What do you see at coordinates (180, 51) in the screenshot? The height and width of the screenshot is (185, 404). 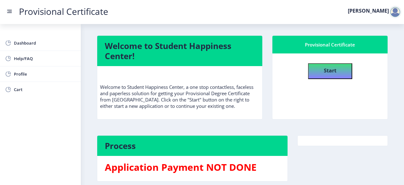 I see `h4: Welcome to Student Happiness Center!` at bounding box center [180, 51].